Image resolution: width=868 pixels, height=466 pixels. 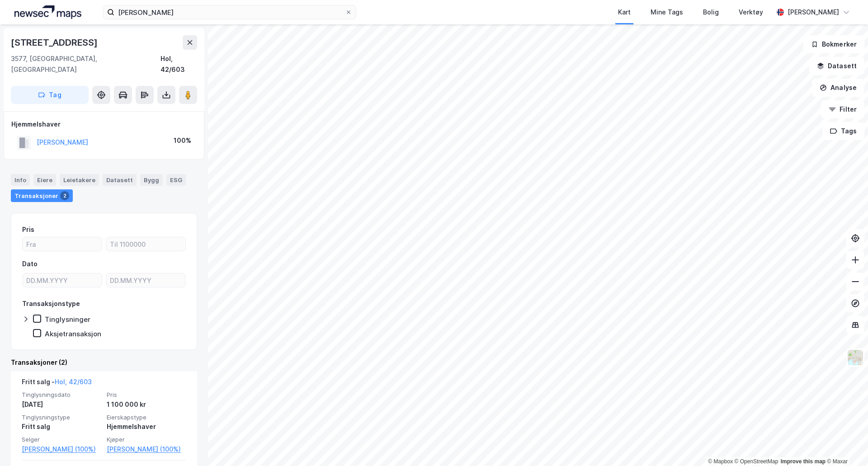 What do you see at coordinates (64, 196) in the screenshot?
I see `div: 2` at bounding box center [64, 196].